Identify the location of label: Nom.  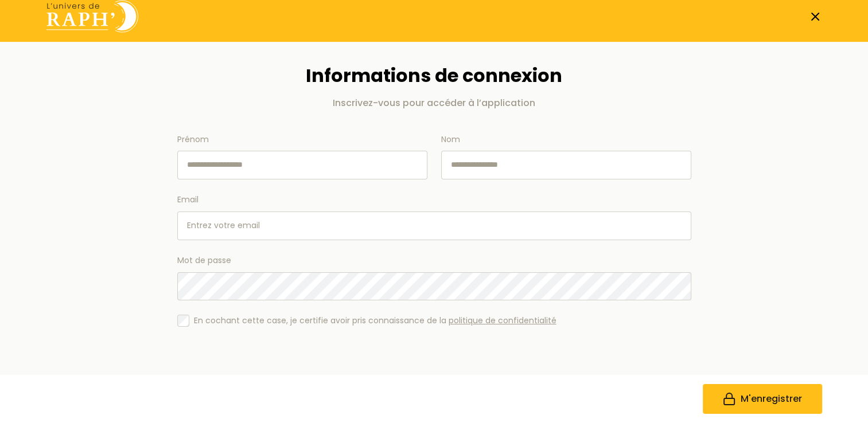
(566, 157).